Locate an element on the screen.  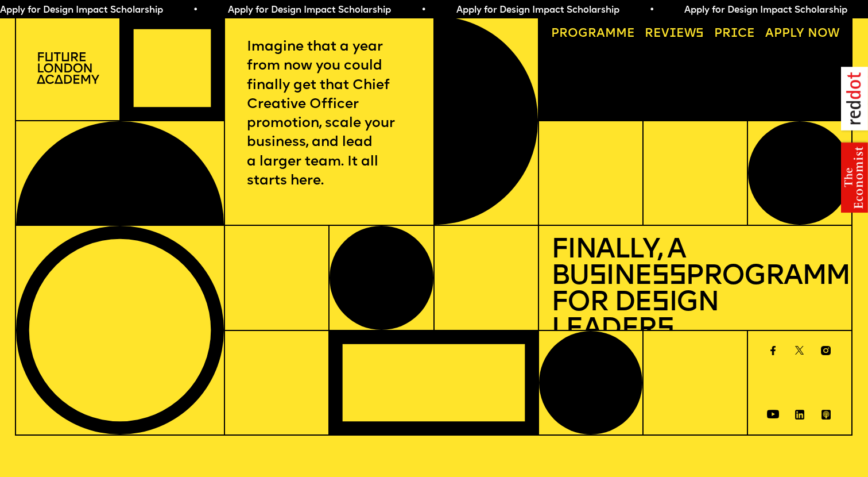
p: Imagine that a year from now you could finally get that Chief Creative Officer promotion, scale y... is located at coordinates (329, 114).